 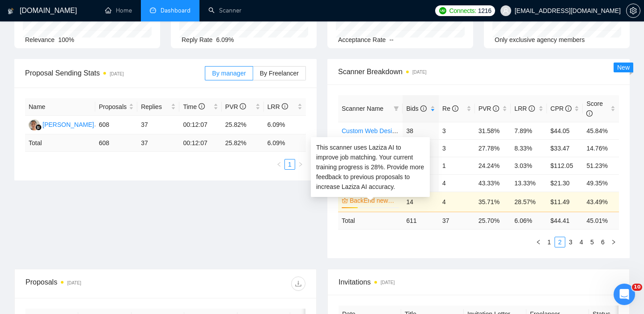 I want to click on img: upwork-logo.png, so click(x=443, y=10).